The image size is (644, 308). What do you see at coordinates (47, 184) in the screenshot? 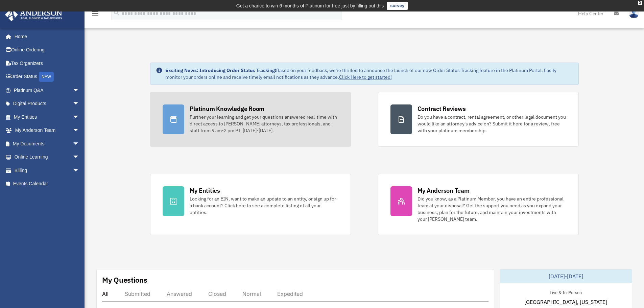
I see `a: Events Calendar` at bounding box center [47, 184].